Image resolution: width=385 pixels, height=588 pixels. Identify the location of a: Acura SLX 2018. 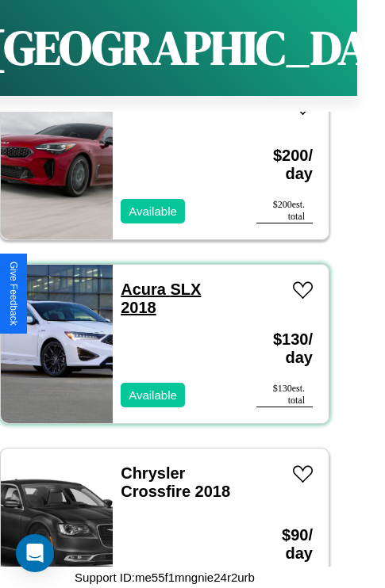
(160, 298).